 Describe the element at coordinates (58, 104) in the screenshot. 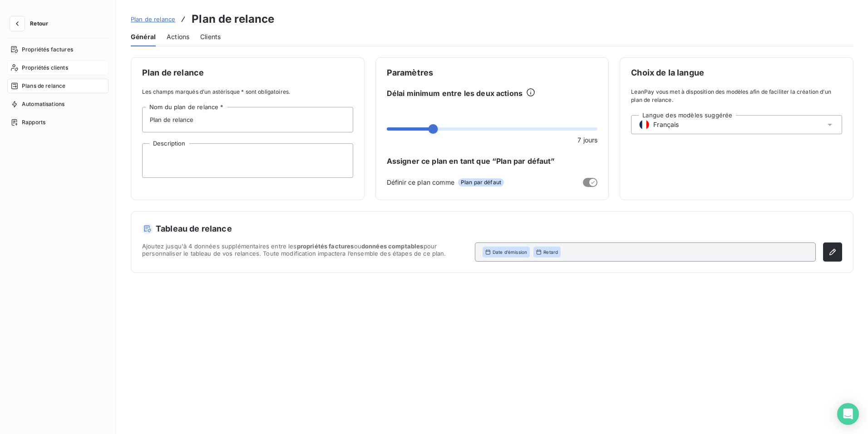

I see `a: Automatisations` at that location.